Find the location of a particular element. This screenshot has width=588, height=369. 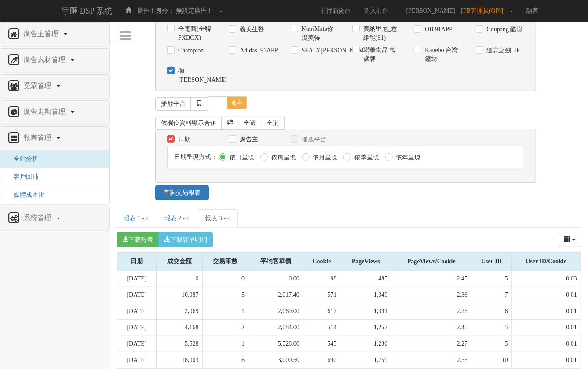

label: Kanebo 台灣鐘紡 is located at coordinates (443, 54).